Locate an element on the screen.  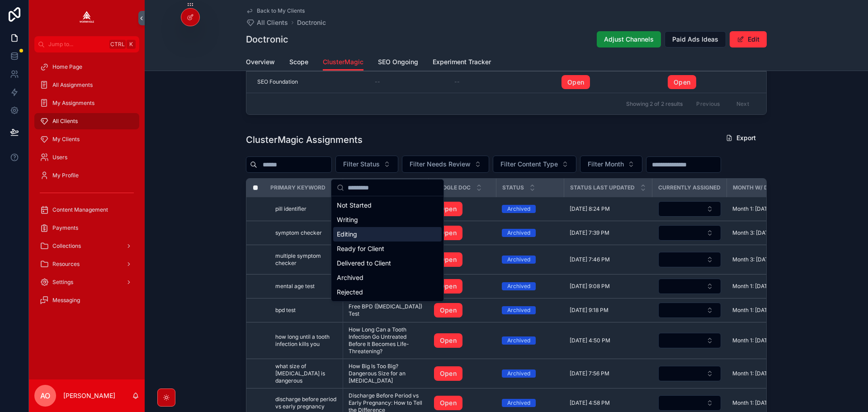
span: Filter Needs Review is located at coordinates (440, 164).